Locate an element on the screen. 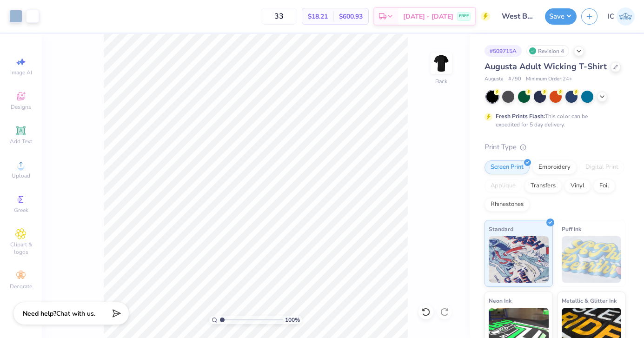 The width and height of the screenshot is (644, 338). span: Upload is located at coordinates (21, 176).